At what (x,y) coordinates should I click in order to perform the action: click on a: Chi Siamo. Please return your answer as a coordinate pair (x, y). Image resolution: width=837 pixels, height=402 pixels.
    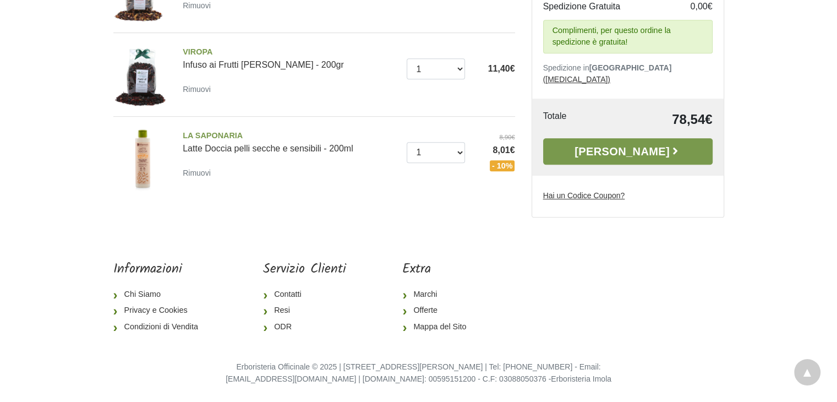
    Looking at the image, I should click on (160, 295).